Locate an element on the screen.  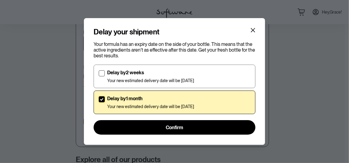
h4: Delay your shipment is located at coordinates (126, 32).